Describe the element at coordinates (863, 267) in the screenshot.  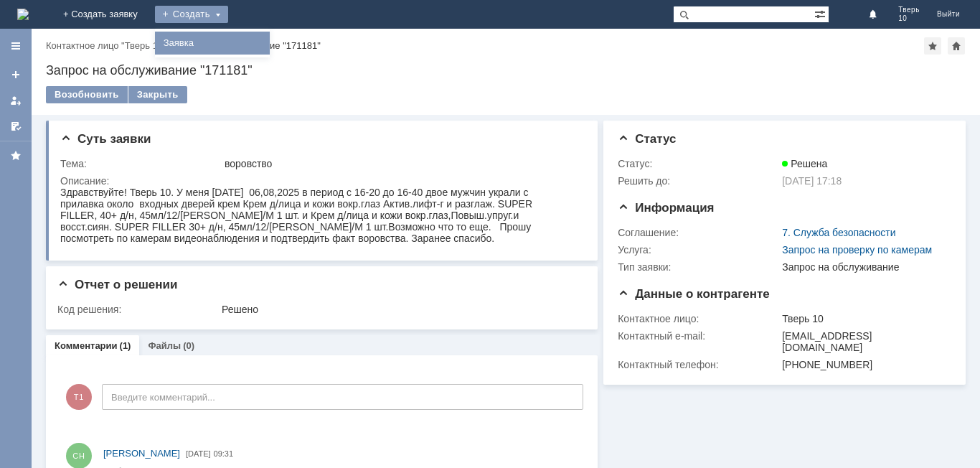
I see `div: Запрос на обслуживание` at that location.